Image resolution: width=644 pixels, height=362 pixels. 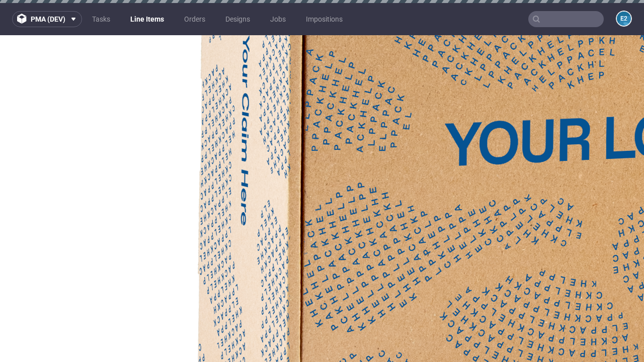 I want to click on figcaption: e2, so click(x=624, y=19).